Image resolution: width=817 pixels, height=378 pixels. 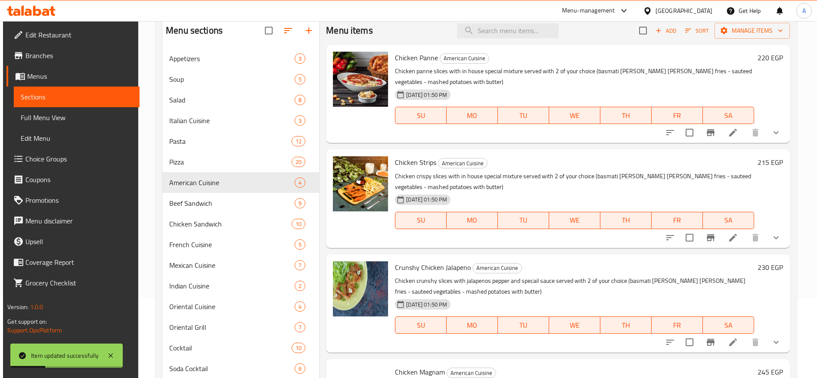 I want to click on div: Oriental Cuisine, so click(x=232, y=307).